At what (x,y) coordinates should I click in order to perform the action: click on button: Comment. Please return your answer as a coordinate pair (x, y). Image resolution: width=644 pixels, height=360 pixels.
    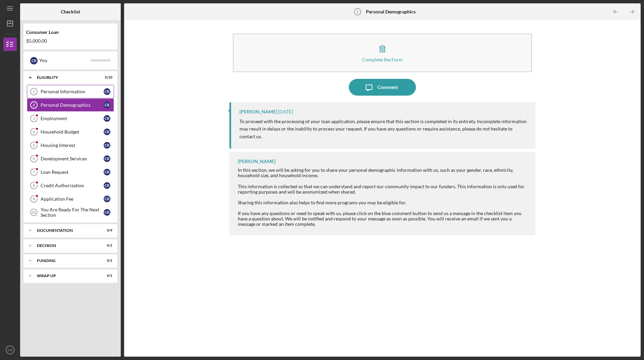
    Looking at the image, I should click on (383, 87).